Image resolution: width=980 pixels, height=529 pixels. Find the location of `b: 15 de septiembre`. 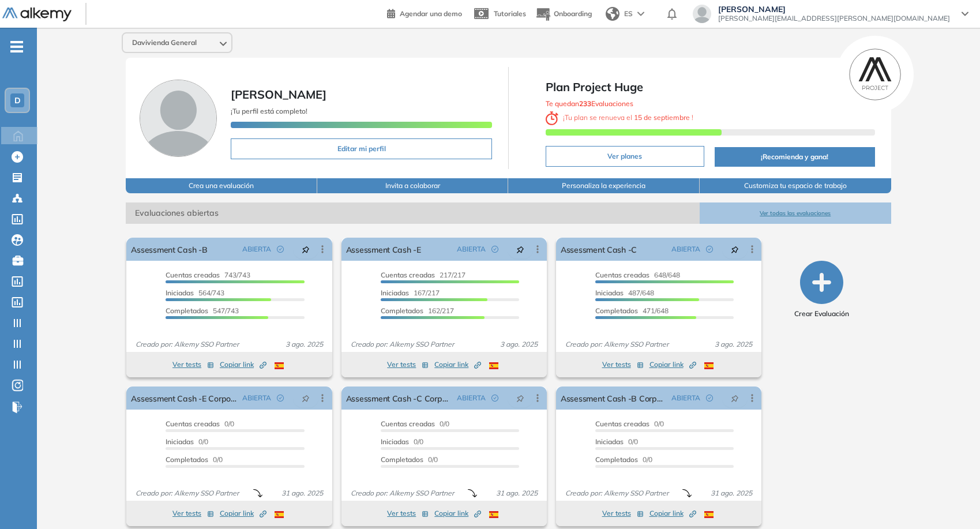

b: 15 de septiembre is located at coordinates (661, 117).